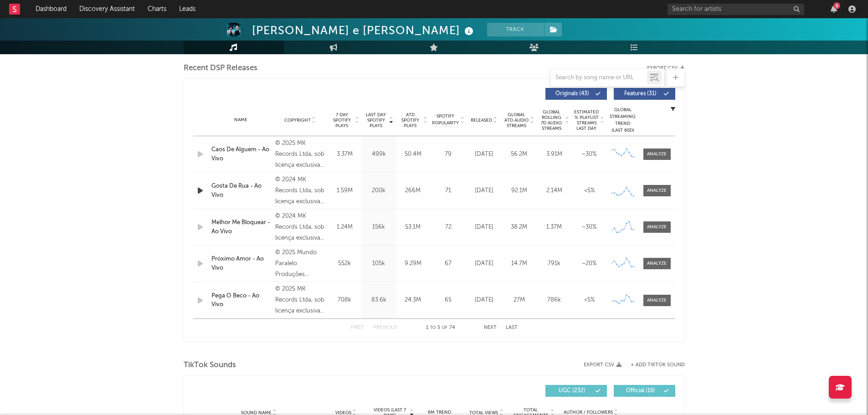 The height and width of the screenshot is (415, 868). What do you see at coordinates (378, 154) in the screenshot?
I see `div: 499k` at bounding box center [378, 154].